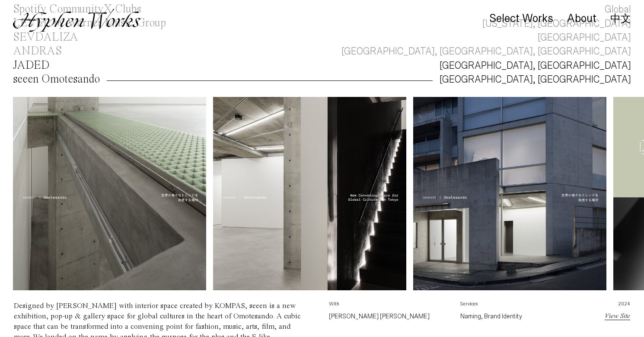  I want to click on p: Naming, Brand Identity, so click(520, 316).